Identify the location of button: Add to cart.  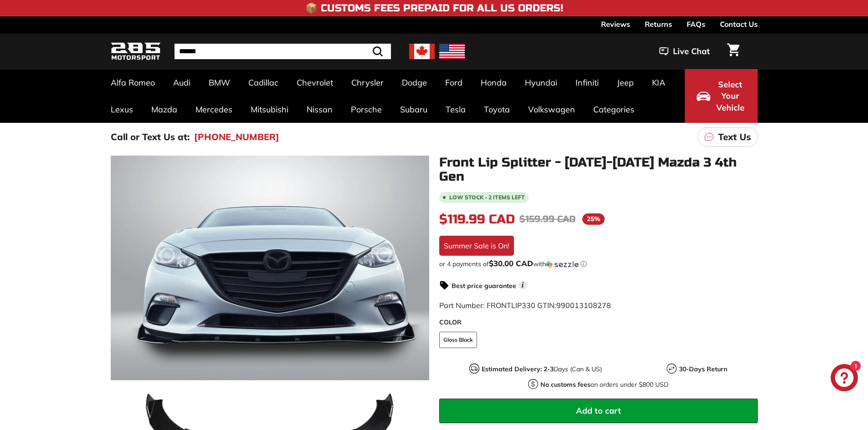
(598, 411).